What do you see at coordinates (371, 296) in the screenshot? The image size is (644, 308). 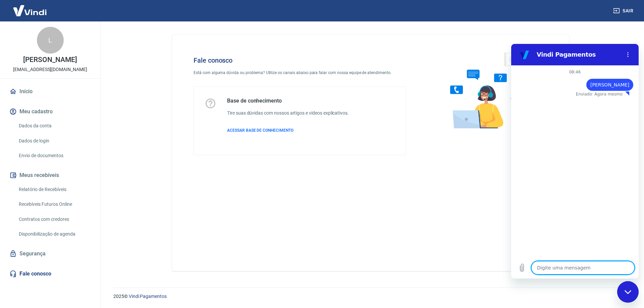 I see `p: 2025 ©` at bounding box center [371, 296].